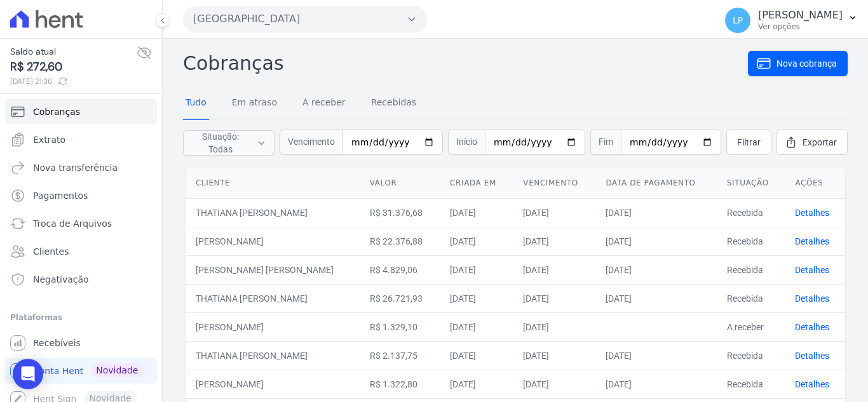 This screenshot has height=402, width=868. I want to click on td: R$ 2.137,75, so click(400, 355).